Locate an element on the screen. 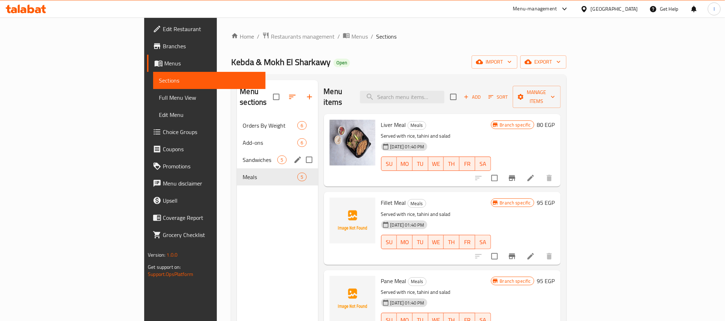 The width and height of the screenshot is (725, 321). nav: Menu sections is located at coordinates (277, 151).